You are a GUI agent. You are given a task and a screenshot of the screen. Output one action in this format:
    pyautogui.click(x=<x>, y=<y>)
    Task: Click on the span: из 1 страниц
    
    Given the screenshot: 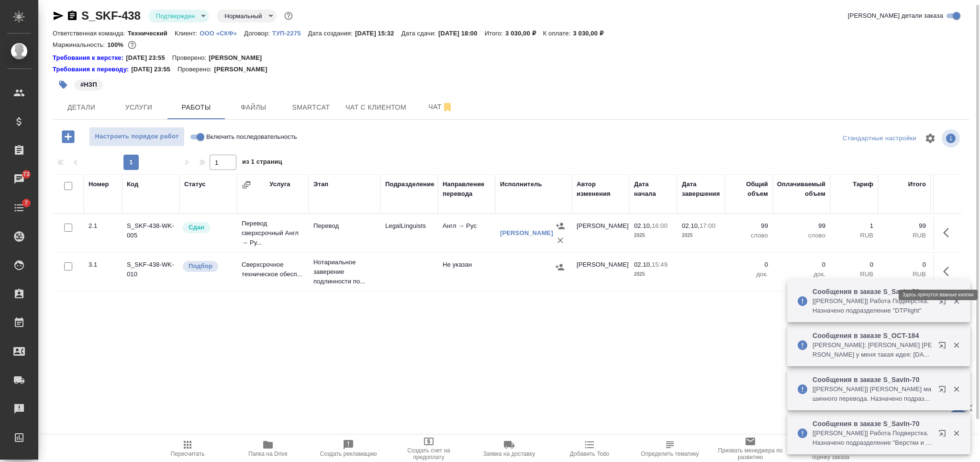 What is the action you would take?
    pyautogui.click(x=262, y=163)
    